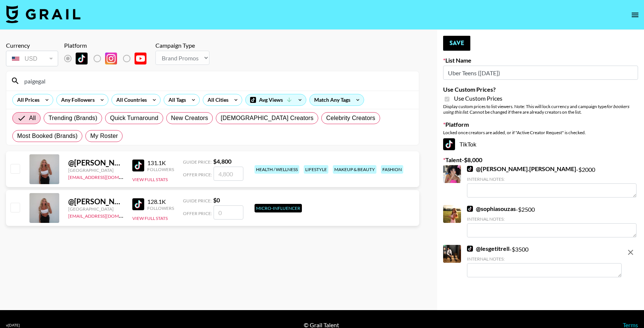 The width and height of the screenshot is (644, 328). Describe the element at coordinates (492, 209) in the screenshot. I see `a: @sophiasouzas` at that location.